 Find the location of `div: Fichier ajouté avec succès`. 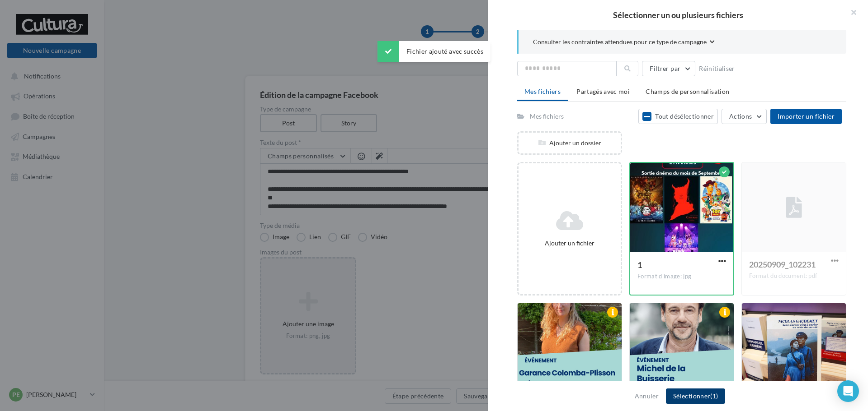

div: Fichier ajouté avec succès is located at coordinates (434, 51).